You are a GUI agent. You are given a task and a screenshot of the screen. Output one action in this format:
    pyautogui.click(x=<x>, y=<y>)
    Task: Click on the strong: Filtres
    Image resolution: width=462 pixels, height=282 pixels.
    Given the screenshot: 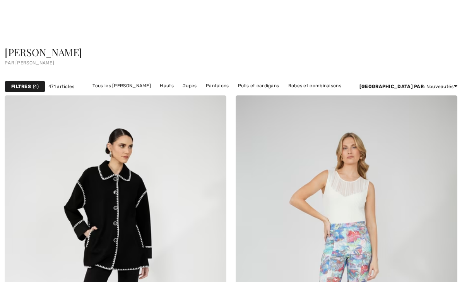 What is the action you would take?
    pyautogui.click(x=21, y=86)
    